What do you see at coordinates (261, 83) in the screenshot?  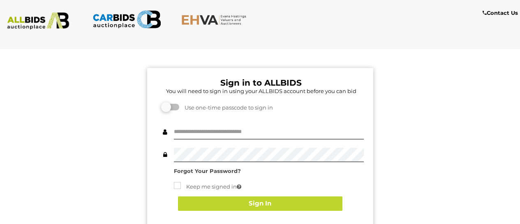 I see `b: Sign in to ALLBIDS` at bounding box center [261, 83].